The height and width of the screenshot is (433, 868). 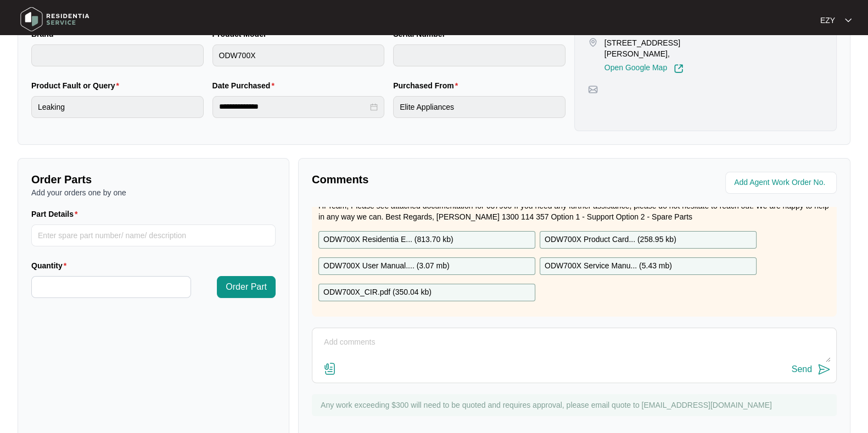 What do you see at coordinates (801, 369) in the screenshot?
I see `div: Send` at bounding box center [801, 369].